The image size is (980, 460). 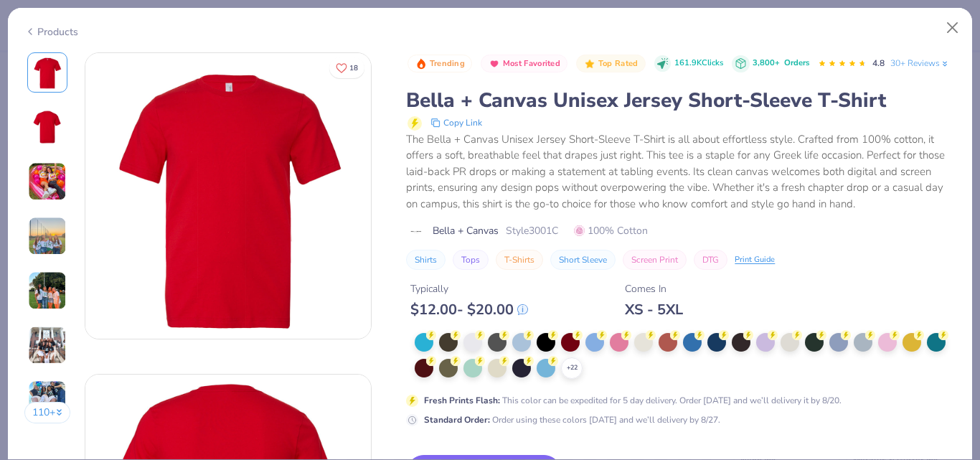 What do you see at coordinates (354, 68) in the screenshot?
I see `span: 18` at bounding box center [354, 68].